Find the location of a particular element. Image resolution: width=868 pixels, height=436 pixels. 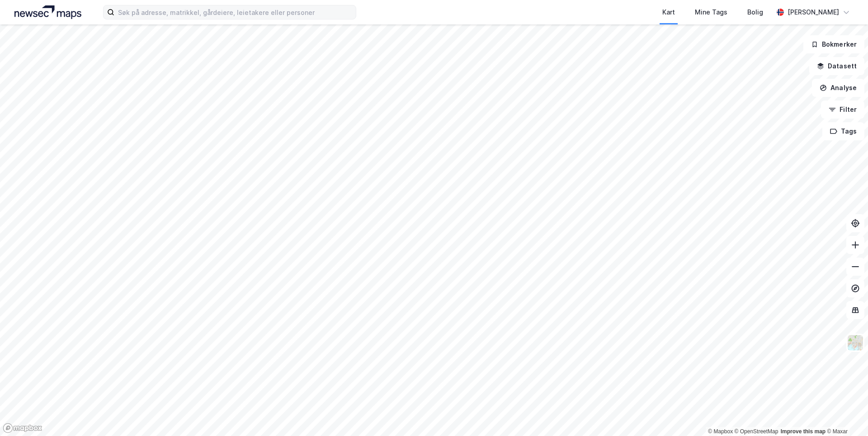

div: Kart is located at coordinates (669, 12).